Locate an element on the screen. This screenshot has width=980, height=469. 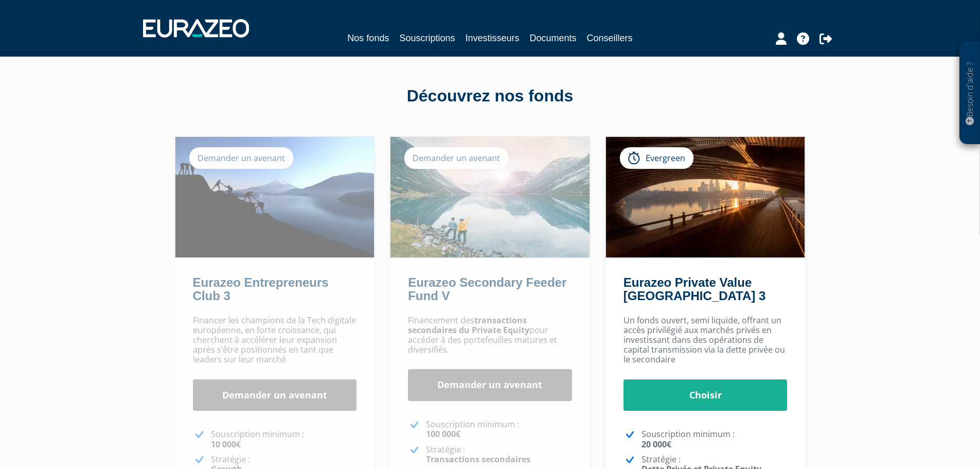
p: Financer les champions de la Tech digitale européenne, en forte croissance, qui cherchent à accél... is located at coordinates (274, 340).